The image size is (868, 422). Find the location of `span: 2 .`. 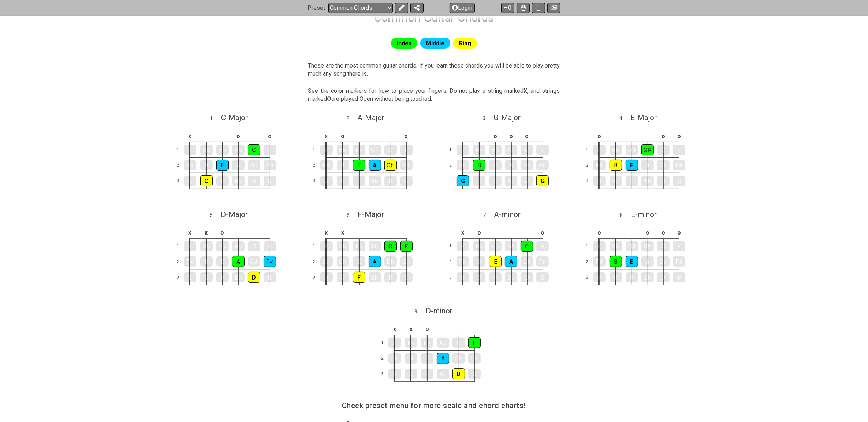

span: 2 . is located at coordinates (352, 118).